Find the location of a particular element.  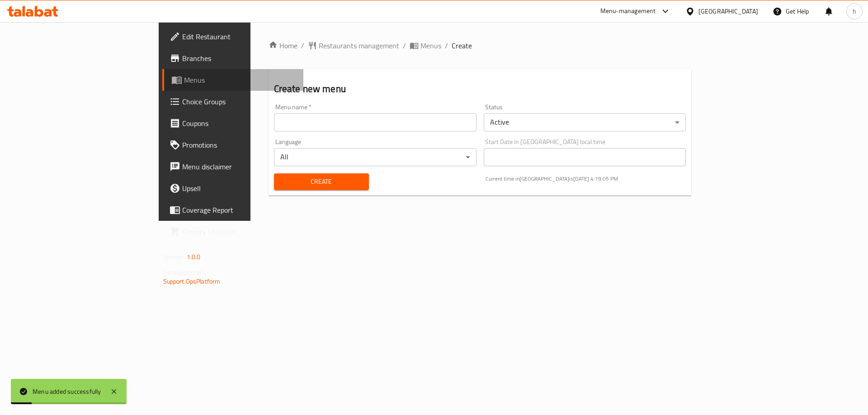

span: Branches is located at coordinates (239, 58).